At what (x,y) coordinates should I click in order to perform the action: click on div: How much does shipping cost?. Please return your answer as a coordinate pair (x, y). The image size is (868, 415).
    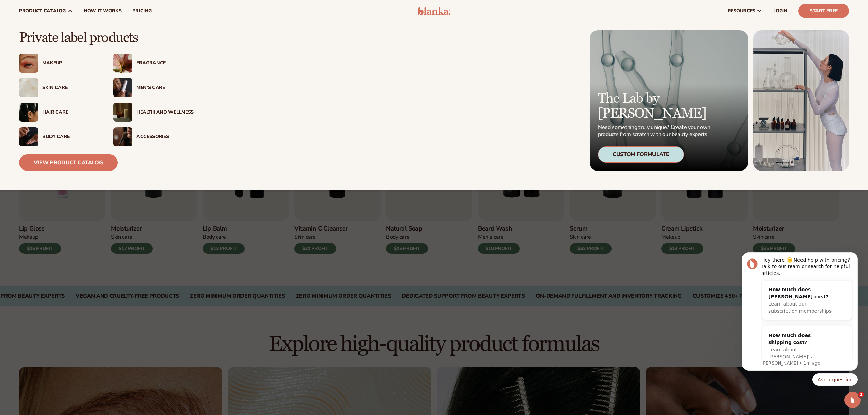
    Looking at the image, I should click on (69, 109).